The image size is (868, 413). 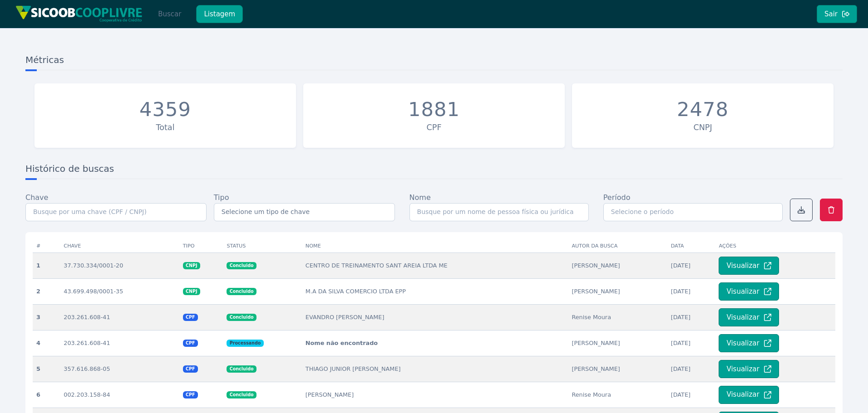 What do you see at coordinates (201, 247) in the screenshot?
I see `th: Tipo` at bounding box center [201, 247].